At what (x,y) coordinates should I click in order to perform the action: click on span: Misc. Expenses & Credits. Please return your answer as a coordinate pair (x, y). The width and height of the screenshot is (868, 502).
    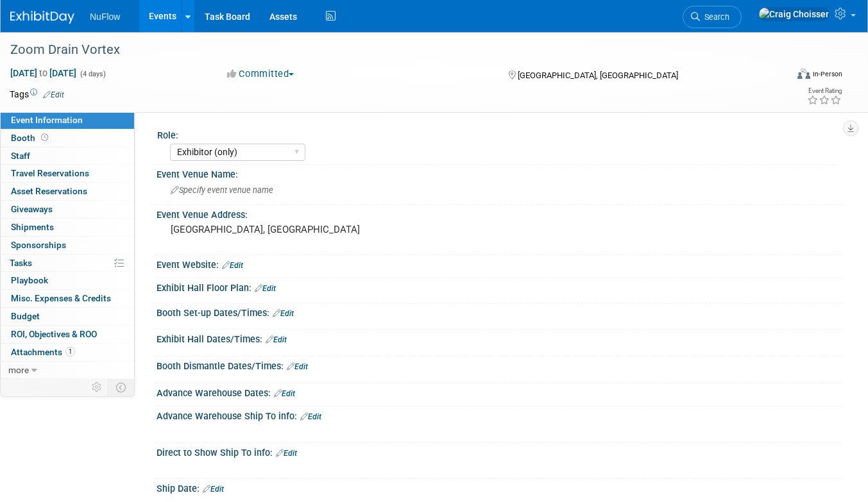
    Looking at the image, I should click on (61, 299).